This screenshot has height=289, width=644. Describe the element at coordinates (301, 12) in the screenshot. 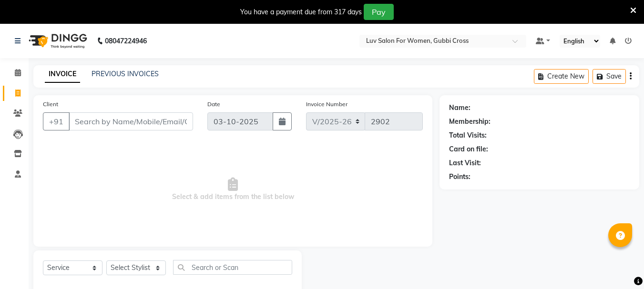

I see `div: You have a payment due from 317 days` at that location.